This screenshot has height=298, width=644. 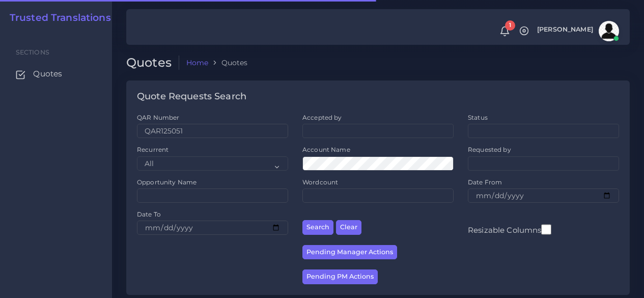 I want to click on span: Quotes, so click(x=47, y=74).